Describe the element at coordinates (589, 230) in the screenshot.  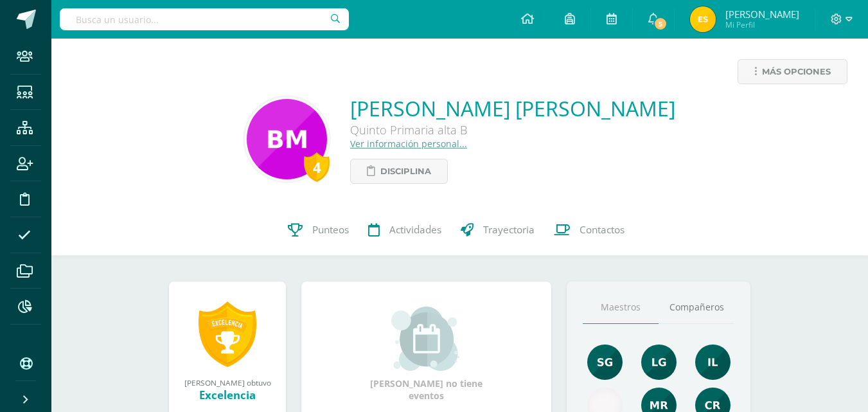
I see `a: Contactos` at that location.